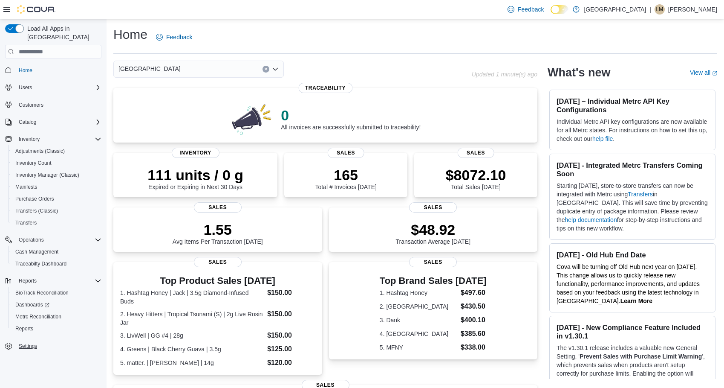 The image size is (724, 388). I want to click on dd: $430.50, so click(474, 306).